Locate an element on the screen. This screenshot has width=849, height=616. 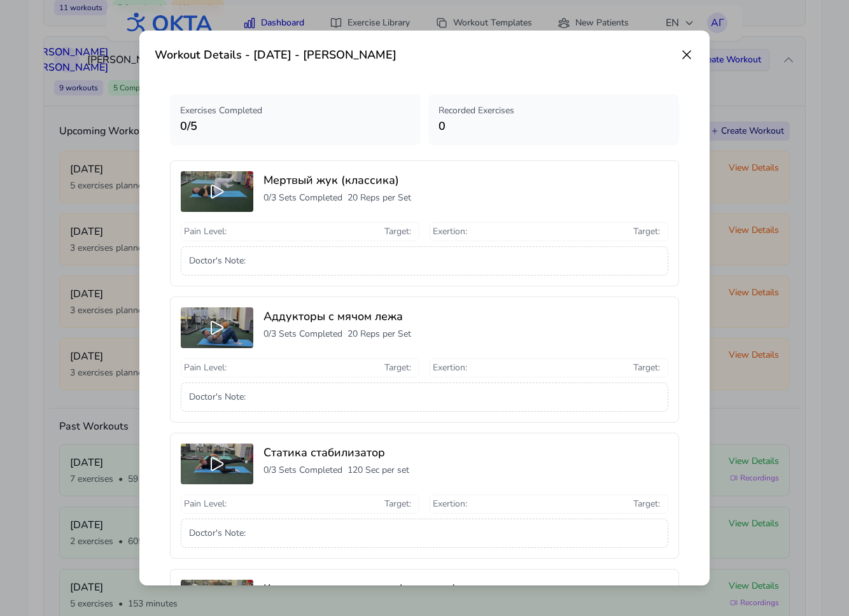
h3: Статика стабилизатор is located at coordinates (466, 452).